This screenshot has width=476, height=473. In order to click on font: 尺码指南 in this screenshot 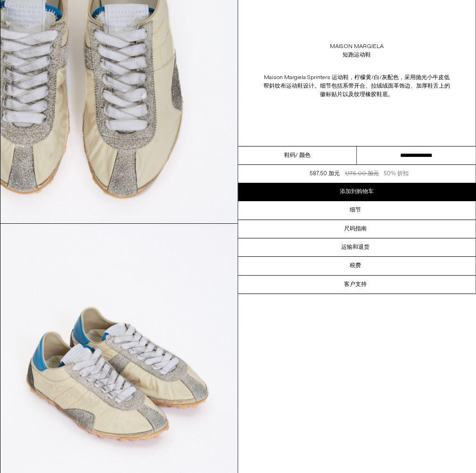, I will do `click(355, 229)`.